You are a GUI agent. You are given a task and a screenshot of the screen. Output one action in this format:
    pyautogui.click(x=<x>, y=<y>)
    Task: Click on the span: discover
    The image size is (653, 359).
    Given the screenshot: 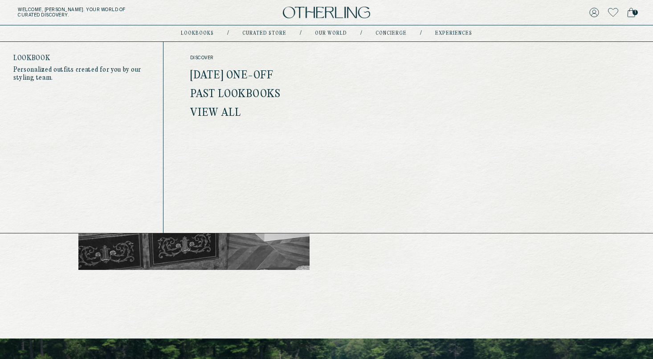 What is the action you would take?
    pyautogui.click(x=265, y=58)
    